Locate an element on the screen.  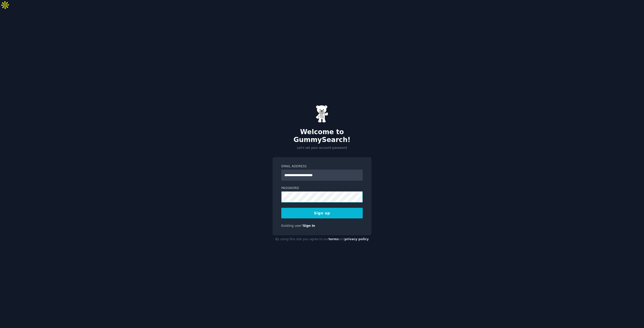
button: Sign up is located at coordinates (322, 213).